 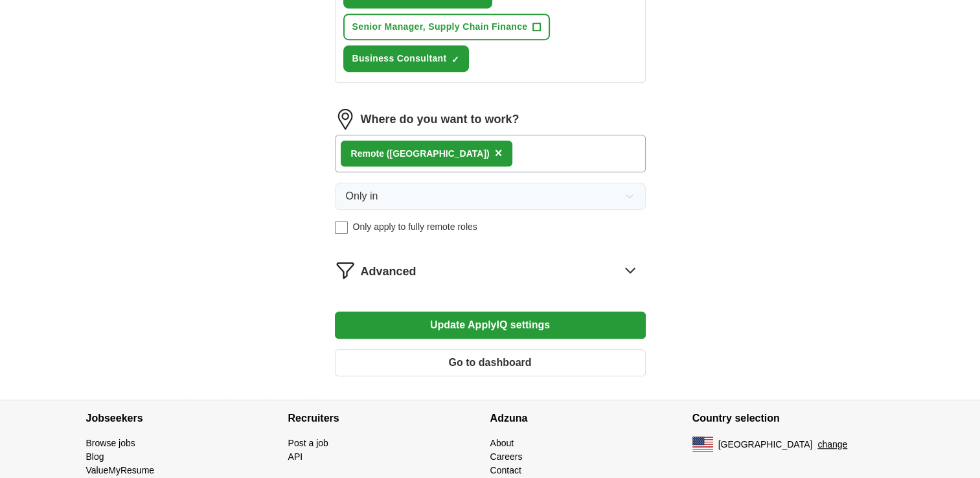 I want to click on span: Only in, so click(x=362, y=196).